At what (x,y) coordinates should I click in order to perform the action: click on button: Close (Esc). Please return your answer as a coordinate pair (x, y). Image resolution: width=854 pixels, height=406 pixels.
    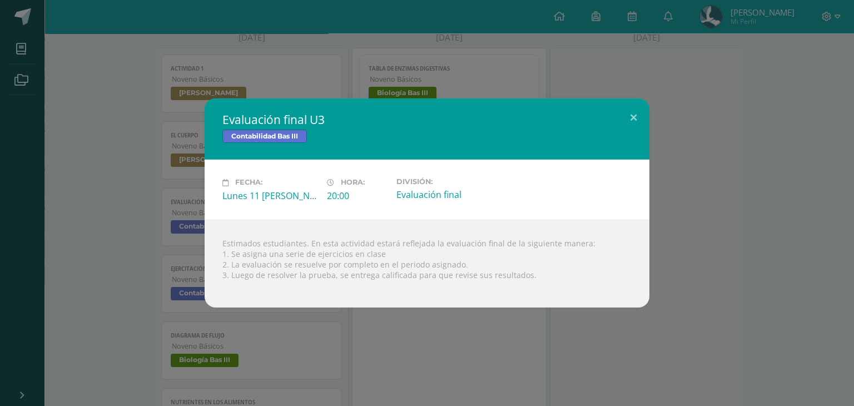
    Looking at the image, I should click on (634, 117).